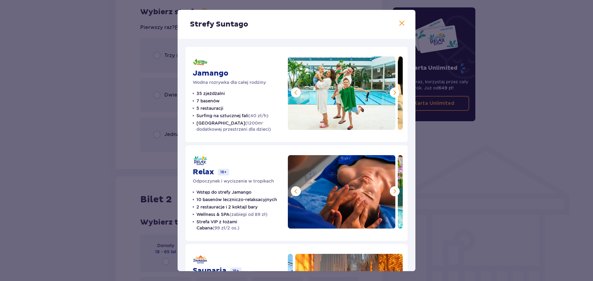  Describe the element at coordinates (341, 93) in the screenshot. I see `img: Jamango` at that location.